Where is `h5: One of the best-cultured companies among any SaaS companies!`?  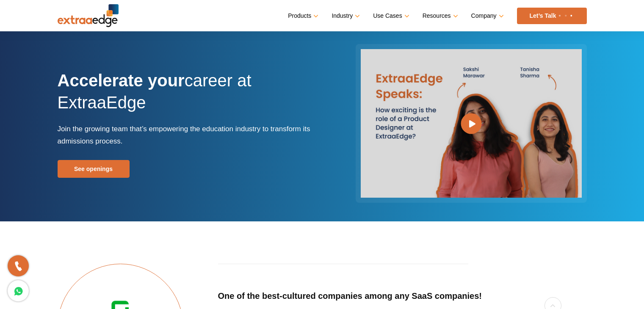 h5: One of the best-cultured companies among any SaaS companies! is located at coordinates (357, 296).